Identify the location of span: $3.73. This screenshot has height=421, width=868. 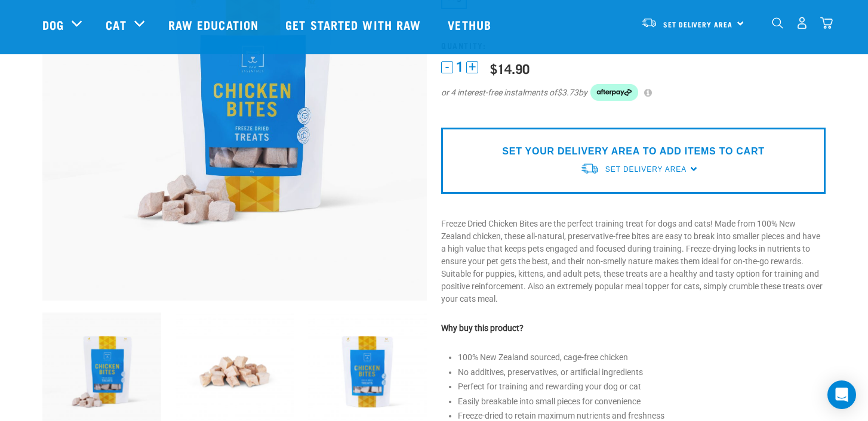
(568, 93).